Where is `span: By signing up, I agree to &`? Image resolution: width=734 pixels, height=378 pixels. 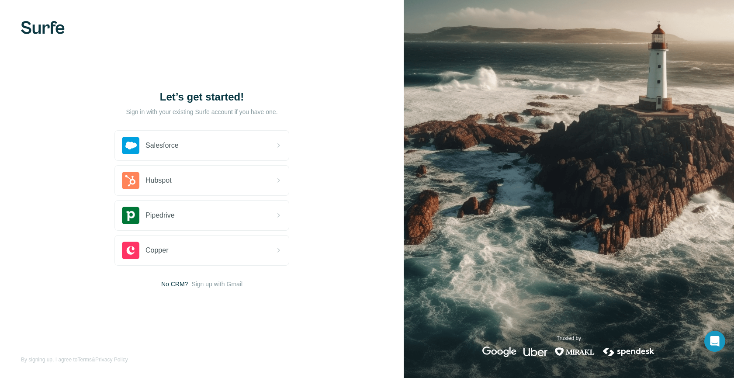
span: By signing up, I agree to & is located at coordinates (74, 359).